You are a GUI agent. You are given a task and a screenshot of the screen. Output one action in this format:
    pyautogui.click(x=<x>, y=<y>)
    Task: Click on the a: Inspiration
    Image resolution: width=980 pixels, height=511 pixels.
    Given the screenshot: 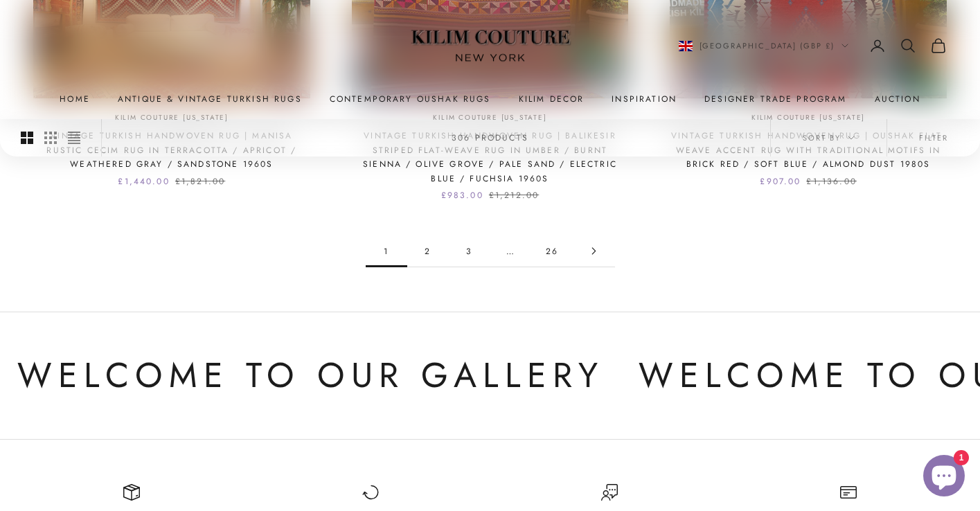 What is the action you would take?
    pyautogui.click(x=644, y=99)
    